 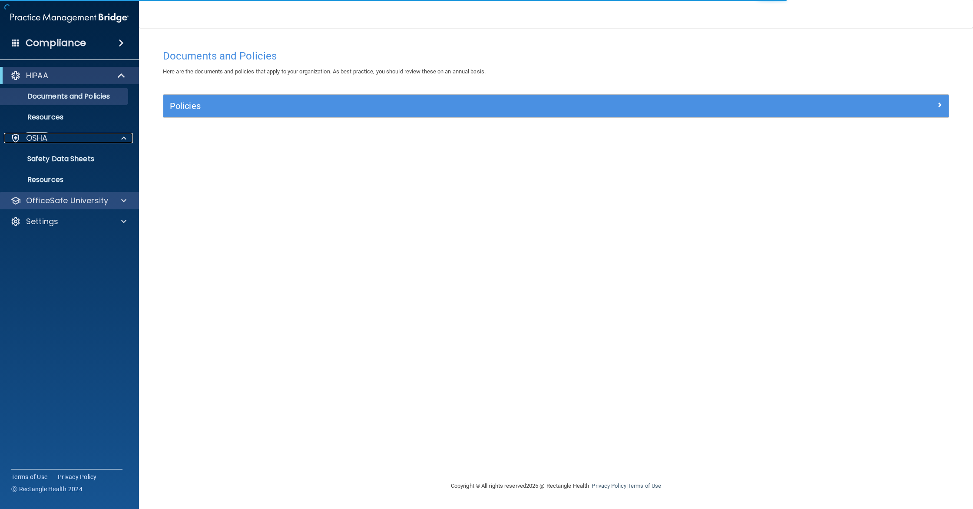 I want to click on span: Here are the documents and policies that apply to your organization. As best practice, you should..., so click(x=324, y=71).